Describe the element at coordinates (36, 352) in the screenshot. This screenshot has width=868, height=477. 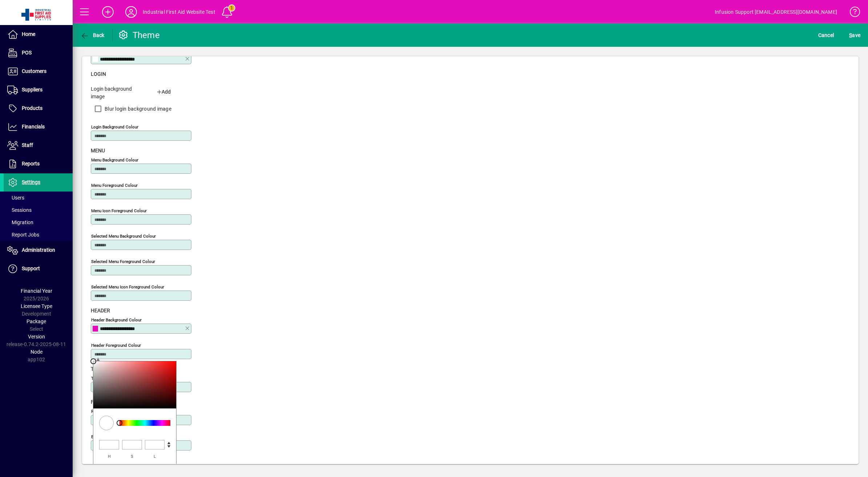
I see `span: Node` at that location.